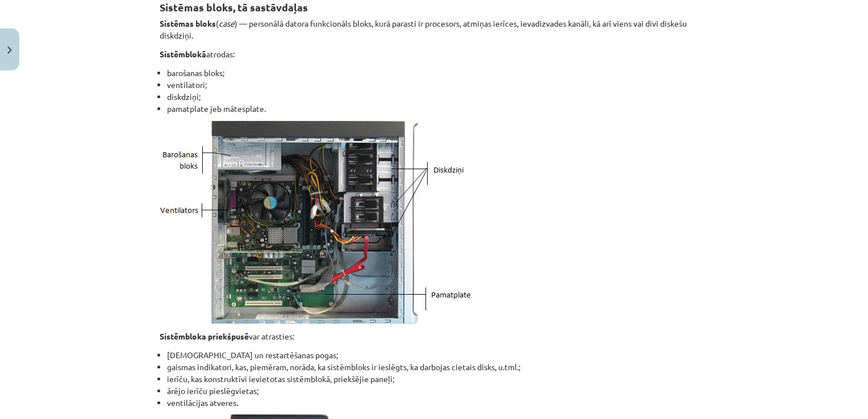 The width and height of the screenshot is (868, 419). I want to click on li: diskdziņi;, so click(437, 97).